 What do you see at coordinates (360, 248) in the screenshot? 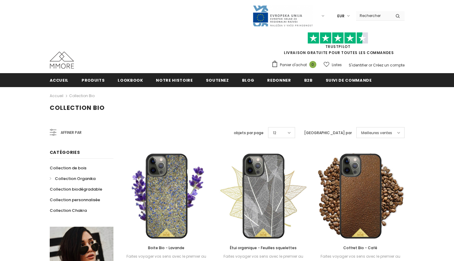
I see `a: Coffret Bio - Café` at bounding box center [360, 248].